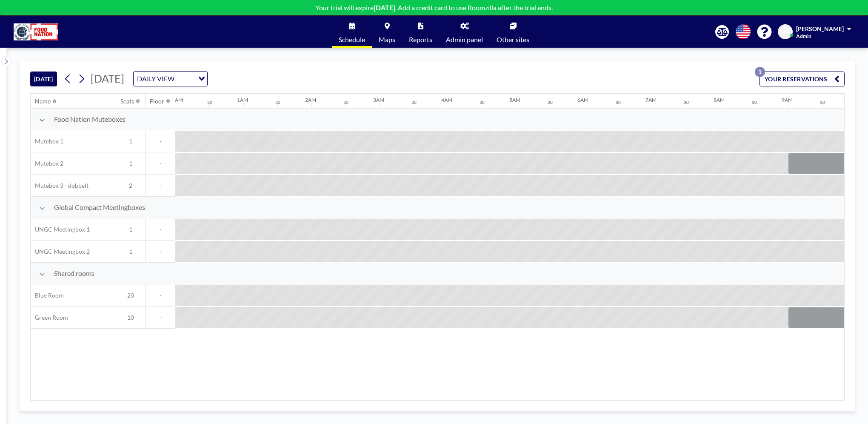 This screenshot has width=868, height=424. I want to click on span: Schedule, so click(352, 40).